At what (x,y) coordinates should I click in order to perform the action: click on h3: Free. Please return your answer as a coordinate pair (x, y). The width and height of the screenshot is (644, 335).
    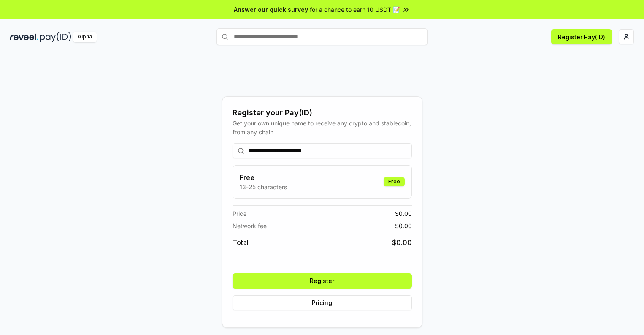
    Looking at the image, I should click on (264, 177).